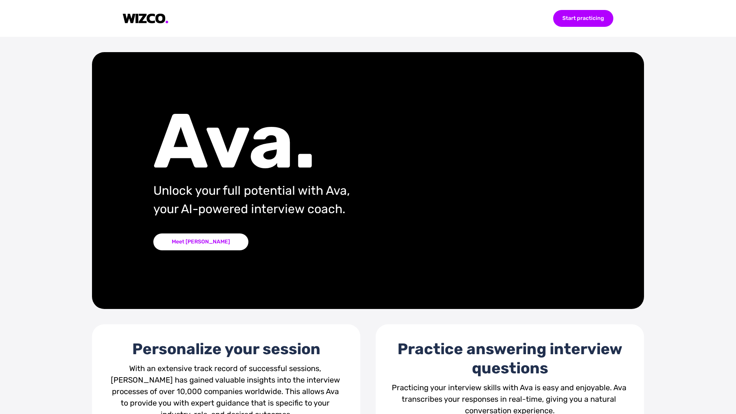 The width and height of the screenshot is (736, 414). Describe the element at coordinates (285, 142) in the screenshot. I see `div: Ava.` at that location.